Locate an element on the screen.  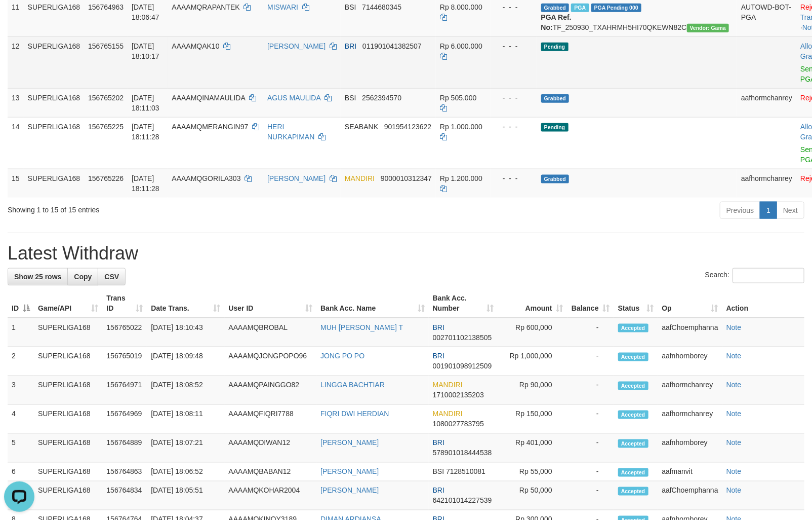
td: 156765022 is located at coordinates (124, 332).